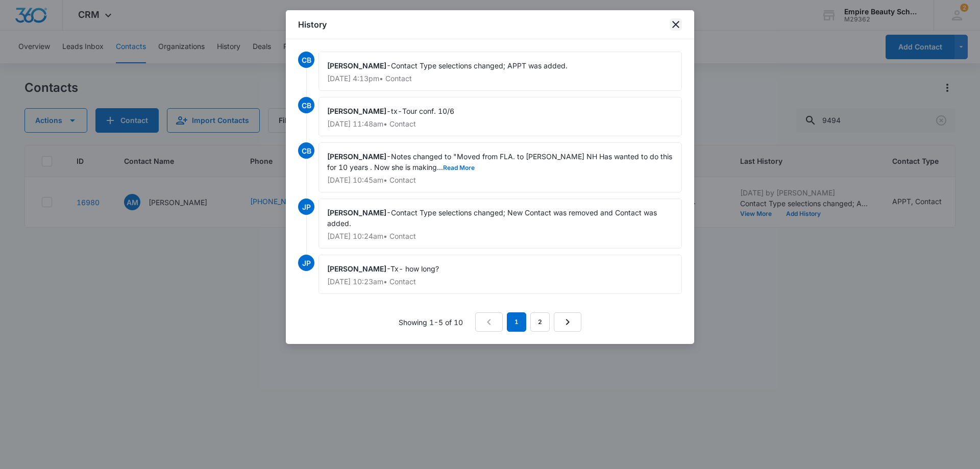 The width and height of the screenshot is (980, 469). What do you see at coordinates (459, 168) in the screenshot?
I see `button: Read More` at bounding box center [459, 168].